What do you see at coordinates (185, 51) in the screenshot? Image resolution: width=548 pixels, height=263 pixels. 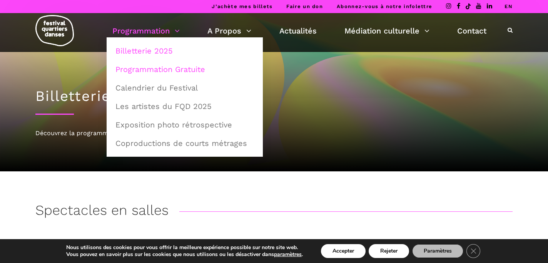 I see `a: Billetterie 2025` at bounding box center [185, 51].